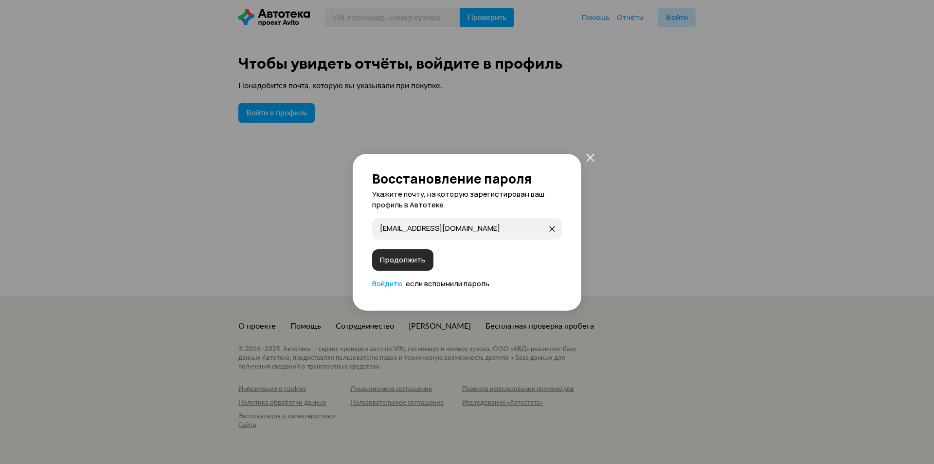 The width and height of the screenshot is (934, 464). I want to click on p: , если вспомнили пароль, so click(467, 284).